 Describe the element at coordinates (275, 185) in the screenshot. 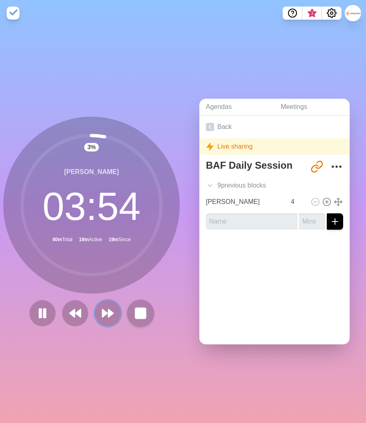

I see `div: 9 previous block` at that location.